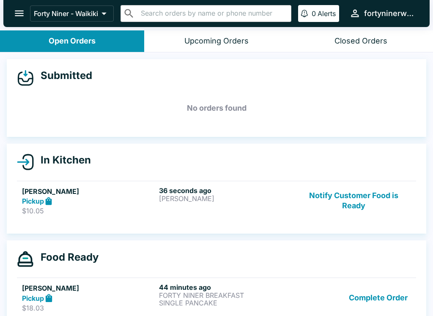 This screenshot has height=316, width=433. I want to click on p: Forty Niner - Waikiki, so click(66, 14).